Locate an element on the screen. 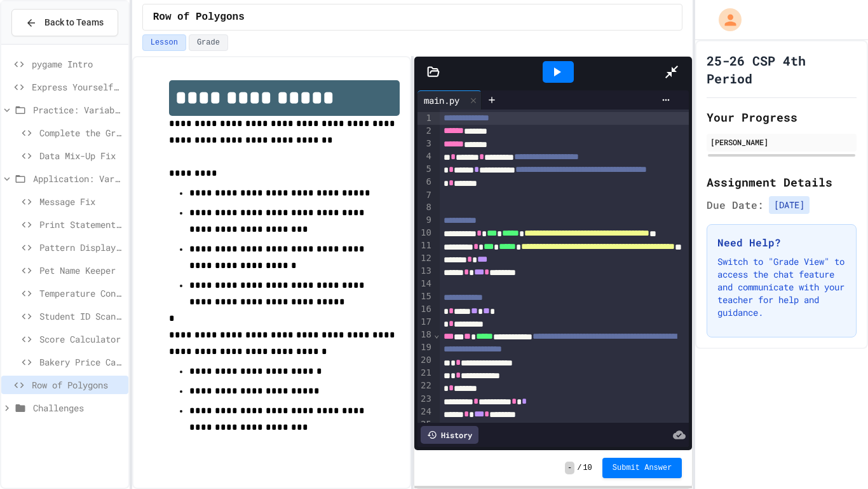 Image resolution: width=868 pixels, height=489 pixels. div: 1 is located at coordinates (426, 118).